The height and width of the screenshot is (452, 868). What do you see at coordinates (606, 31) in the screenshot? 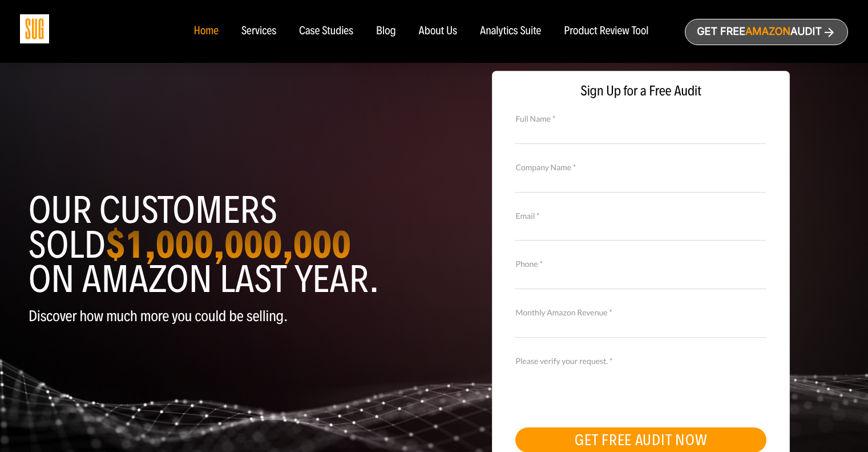
I see `a: Product Review Tool` at bounding box center [606, 31].